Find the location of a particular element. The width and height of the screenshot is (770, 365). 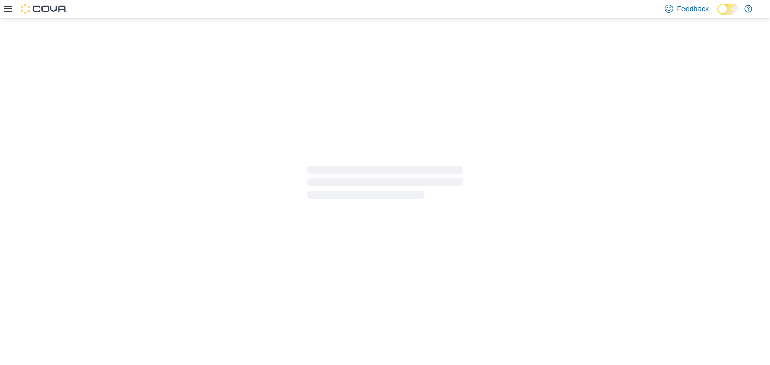

span: Loading is located at coordinates (385, 184).